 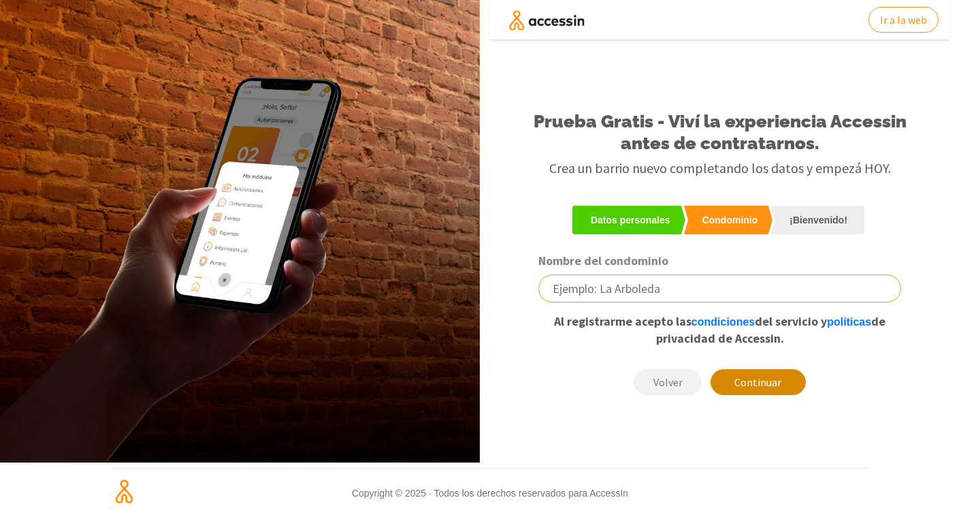 I want to click on img: Isologo, so click(x=124, y=491).